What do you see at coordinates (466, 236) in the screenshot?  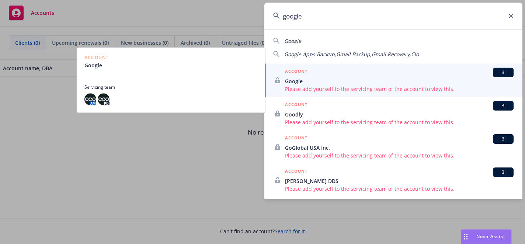 I see `div: Drag to move` at bounding box center [466, 236].